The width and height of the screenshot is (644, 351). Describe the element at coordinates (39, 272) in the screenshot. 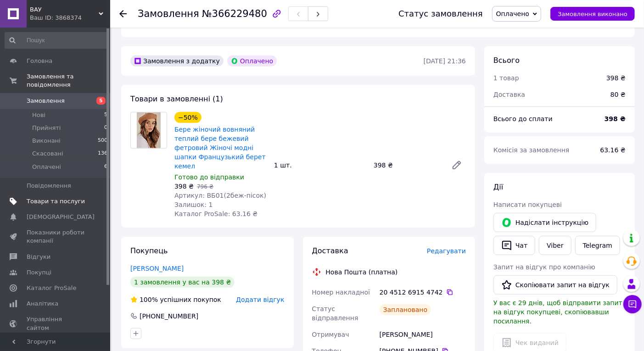

I see `span: Покупці` at that location.